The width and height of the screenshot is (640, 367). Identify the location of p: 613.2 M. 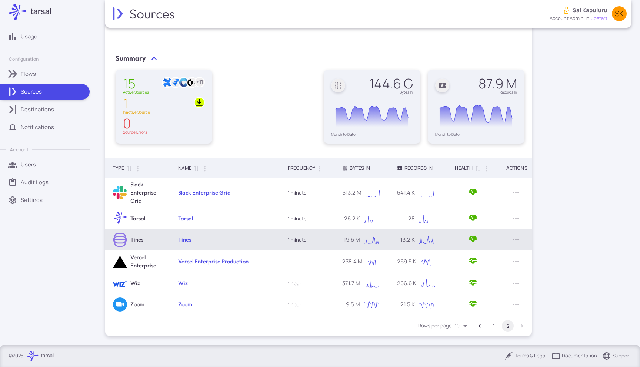
(352, 193).